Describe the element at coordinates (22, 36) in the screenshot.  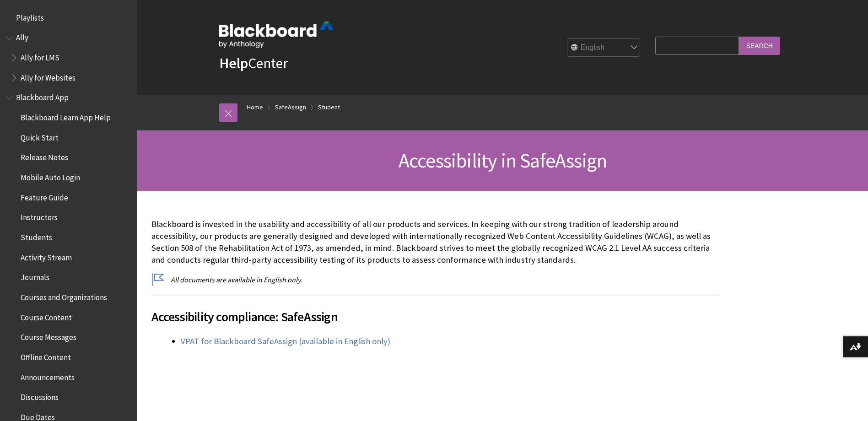
I see `span: Ally` at that location.